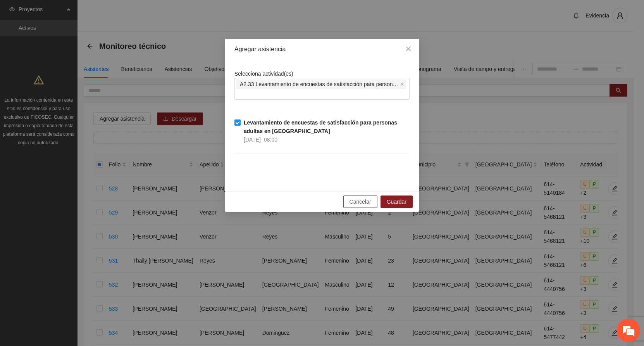  I want to click on button: Close, so click(408, 49).